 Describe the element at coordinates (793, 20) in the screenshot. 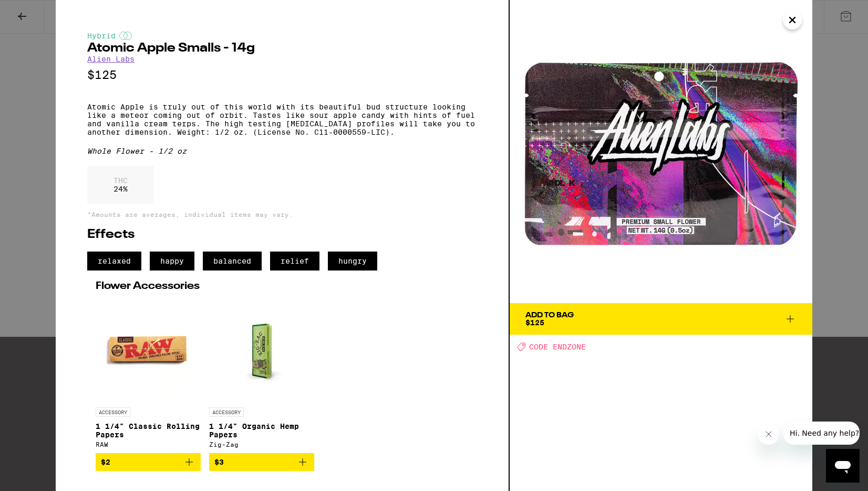

I see `button: Close` at that location.